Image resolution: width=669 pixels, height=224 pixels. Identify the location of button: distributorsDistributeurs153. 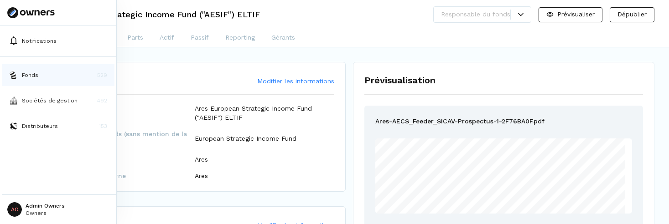
(58, 126).